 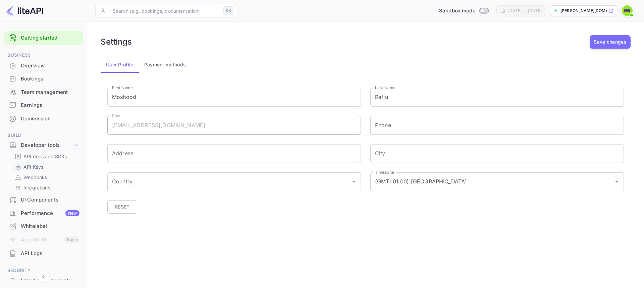 I want to click on a: Integrations, so click(x=46, y=187).